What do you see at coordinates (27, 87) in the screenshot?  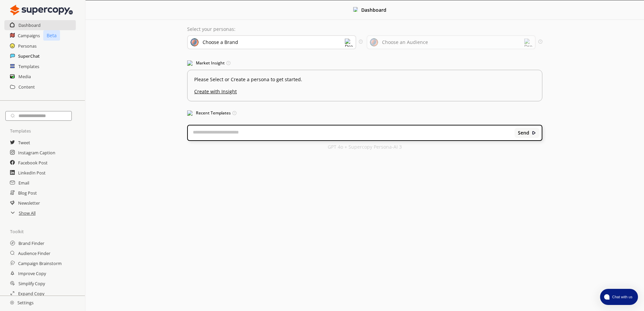 I see `a: Content` at bounding box center [27, 87].